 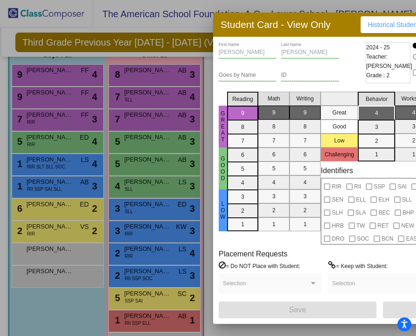 I want to click on span: TW, so click(x=361, y=226).